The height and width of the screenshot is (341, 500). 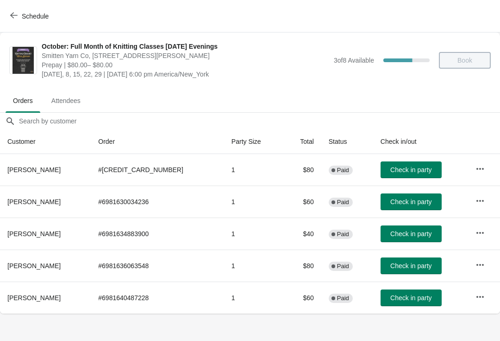 I want to click on button: Schedule, so click(x=30, y=16).